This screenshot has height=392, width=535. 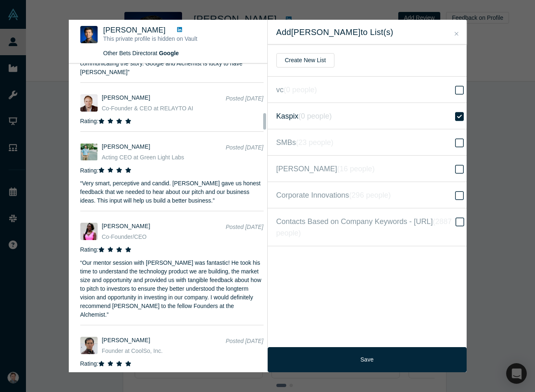 What do you see at coordinates (314, 142) in the screenshot?
I see `i: ( 23 people )` at bounding box center [314, 142].